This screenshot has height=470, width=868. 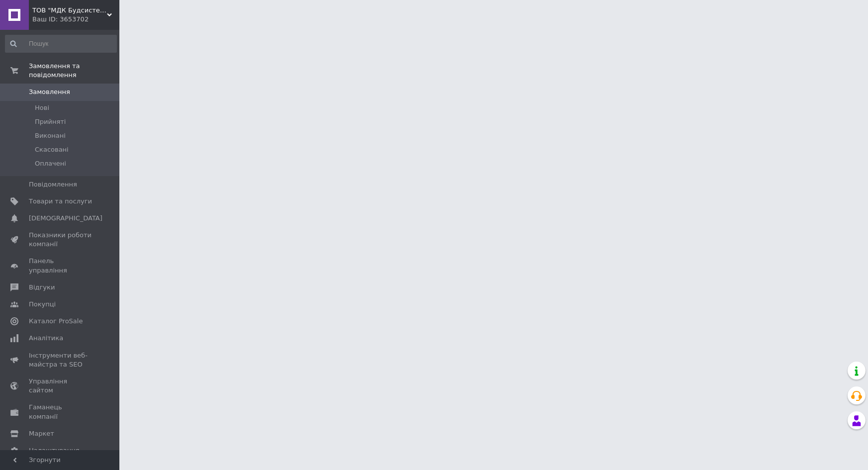 What do you see at coordinates (50, 122) in the screenshot?
I see `span: Прийняті` at bounding box center [50, 122].